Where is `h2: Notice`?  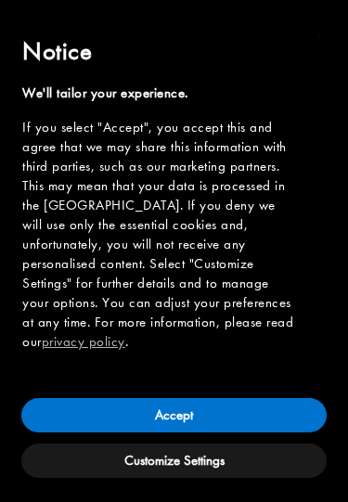
h2: Notice is located at coordinates (159, 51).